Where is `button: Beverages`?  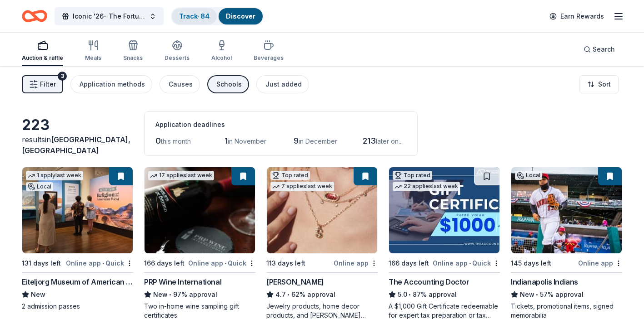 button: Beverages is located at coordinates (268, 52).